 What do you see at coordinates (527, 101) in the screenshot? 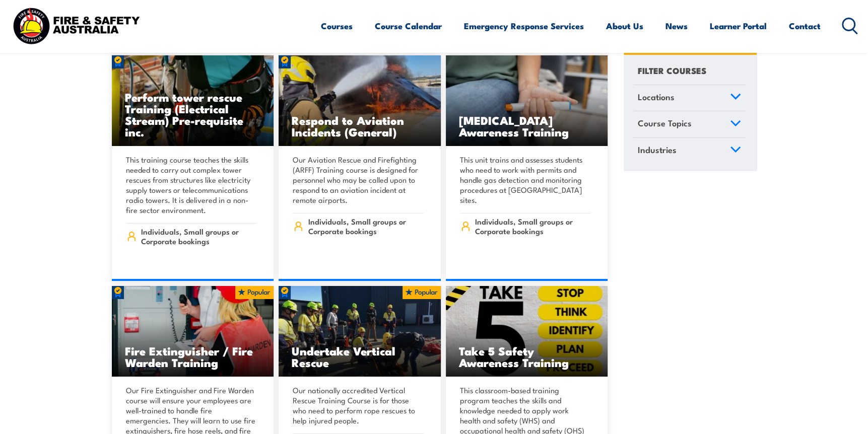
I see `img: Anaphylaxis Awareness TRAINING` at bounding box center [527, 101].